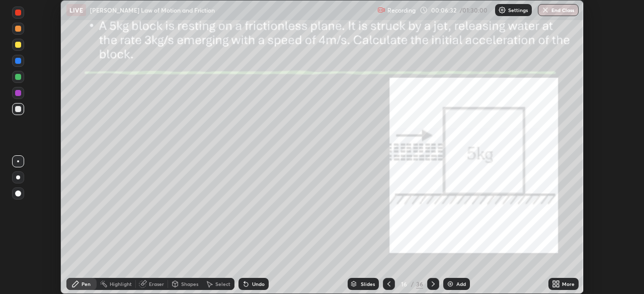 Image resolution: width=644 pixels, height=294 pixels. Describe the element at coordinates (404, 284) in the screenshot. I see `div: 16` at that location.